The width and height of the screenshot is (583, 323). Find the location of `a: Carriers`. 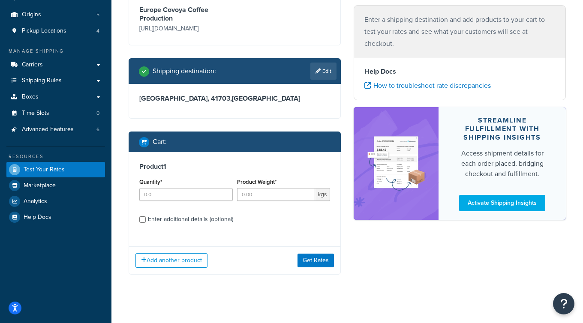

a: Carriers is located at coordinates (56, 65).